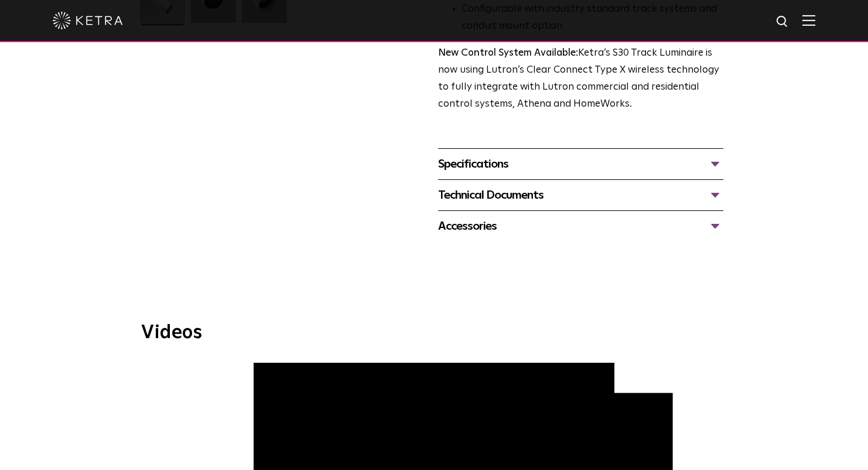 This screenshot has width=868, height=470. What do you see at coordinates (580, 164) in the screenshot?
I see `div: Specifications` at bounding box center [580, 164].